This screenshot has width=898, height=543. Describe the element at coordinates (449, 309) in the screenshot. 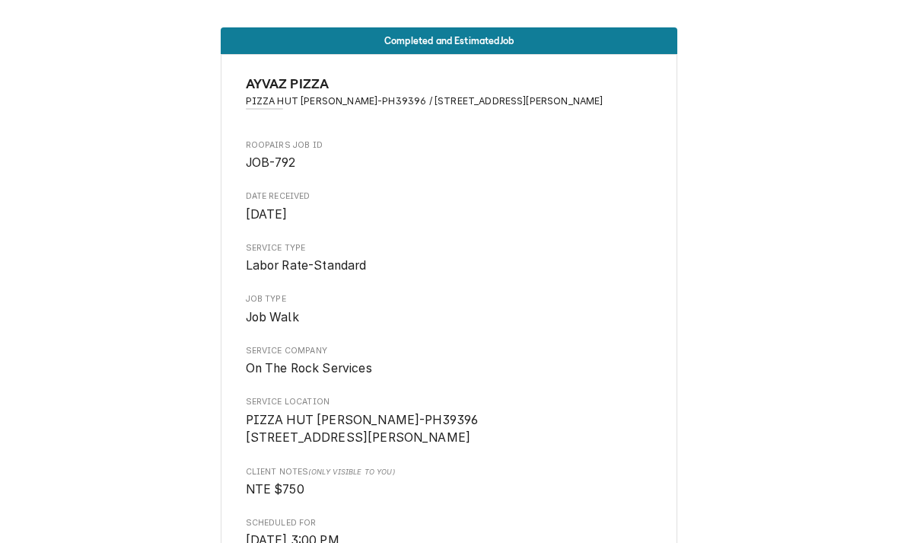

I see `div: Job Type` at that location.